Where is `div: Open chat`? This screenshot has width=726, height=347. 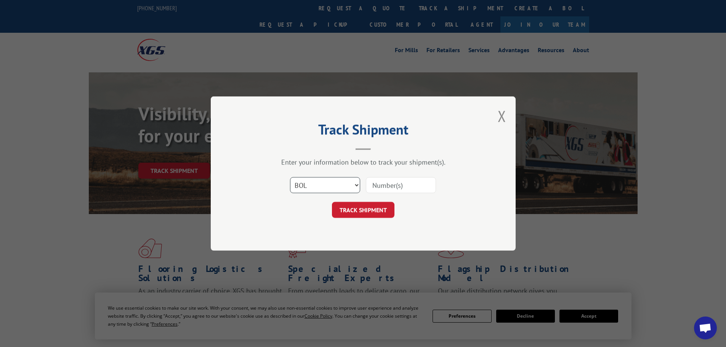
div: Open chat is located at coordinates (706, 328).